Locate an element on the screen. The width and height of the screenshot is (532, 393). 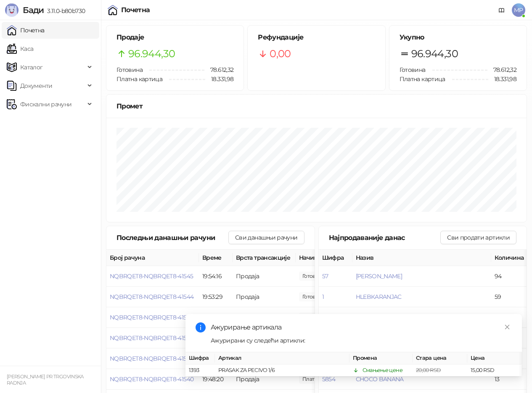
button: Сви данашњи рачуни is located at coordinates (266, 237).